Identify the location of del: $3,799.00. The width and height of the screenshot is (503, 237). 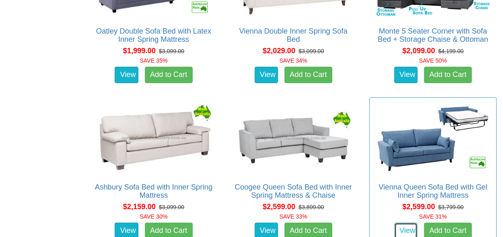
(451, 207).